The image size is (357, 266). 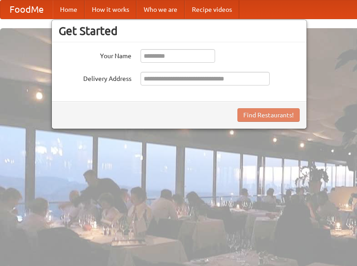 What do you see at coordinates (212, 10) in the screenshot?
I see `a: Recipe videos` at bounding box center [212, 10].